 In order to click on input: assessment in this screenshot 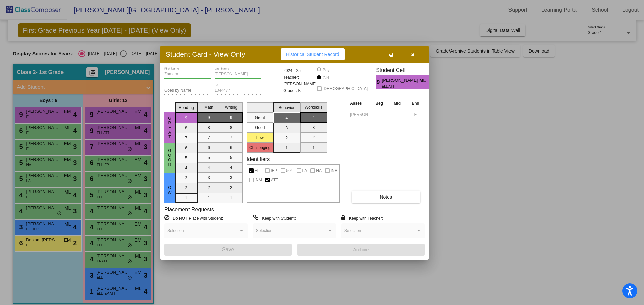, I will do `click(359, 114)`.